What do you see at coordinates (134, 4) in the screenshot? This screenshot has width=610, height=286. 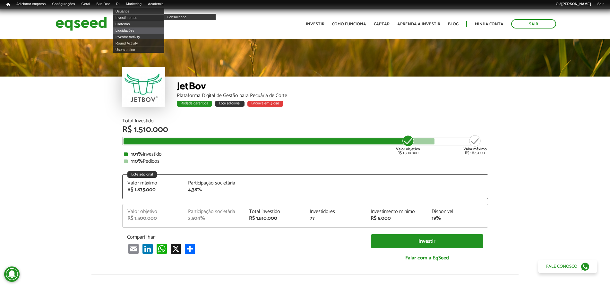 I see `a: Marketing` at bounding box center [134, 4].